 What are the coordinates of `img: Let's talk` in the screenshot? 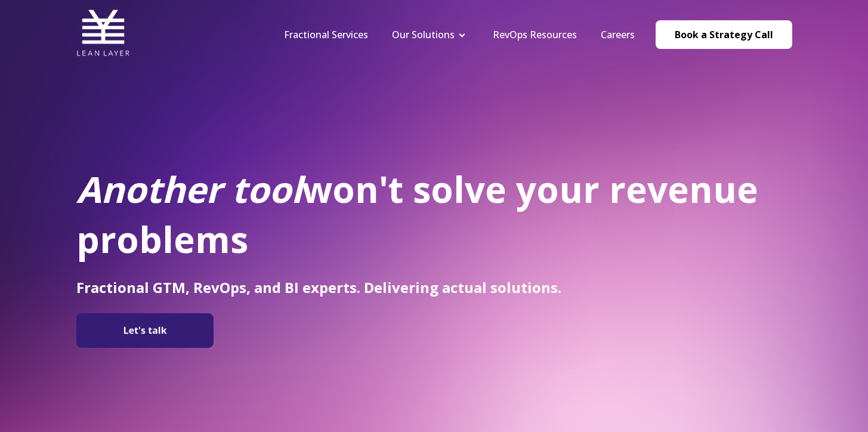 It's located at (145, 331).